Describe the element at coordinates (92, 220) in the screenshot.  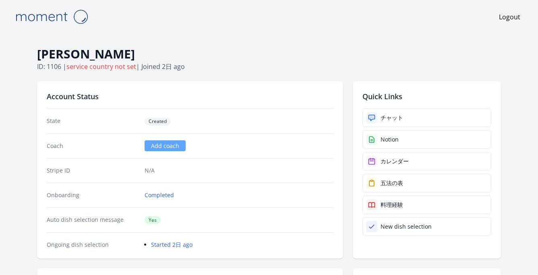
I see `dt: Auto dish selection message` at that location.